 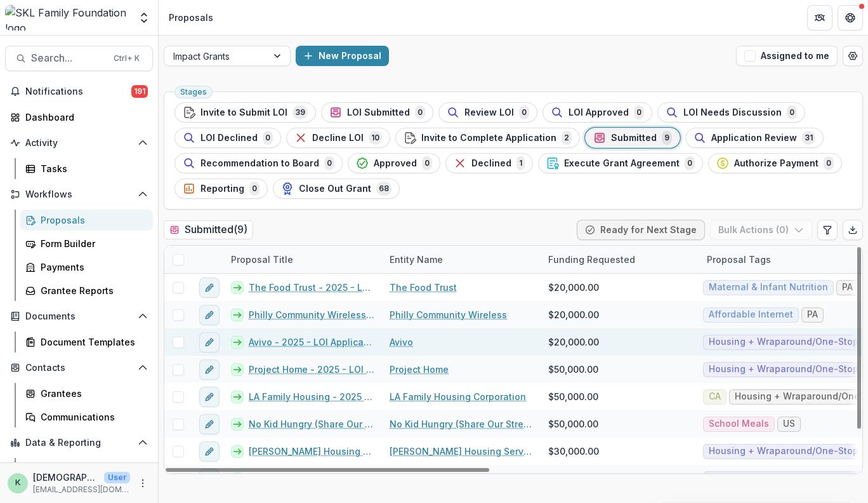 What do you see at coordinates (423, 287) in the screenshot?
I see `a: The Food Trust` at bounding box center [423, 287].